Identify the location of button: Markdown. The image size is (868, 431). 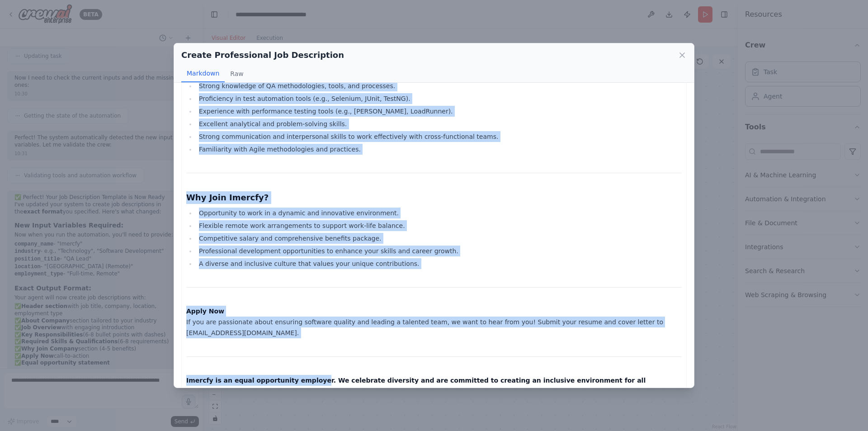
(203, 74).